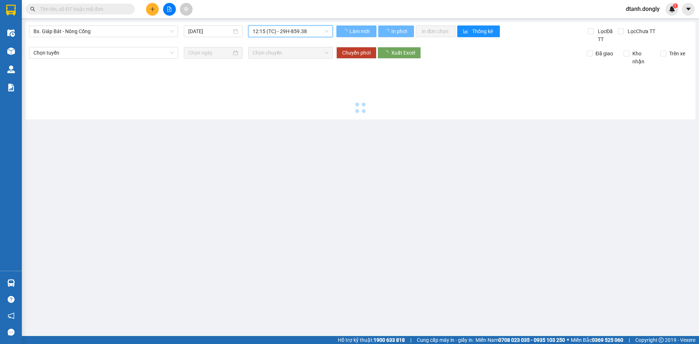 The image size is (699, 344). Describe the element at coordinates (11, 87) in the screenshot. I see `img: solution-icon` at that location.